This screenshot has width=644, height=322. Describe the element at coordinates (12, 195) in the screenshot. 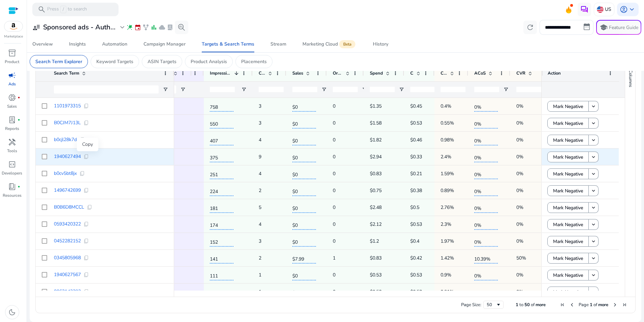

I see `p: Resources` at that location.